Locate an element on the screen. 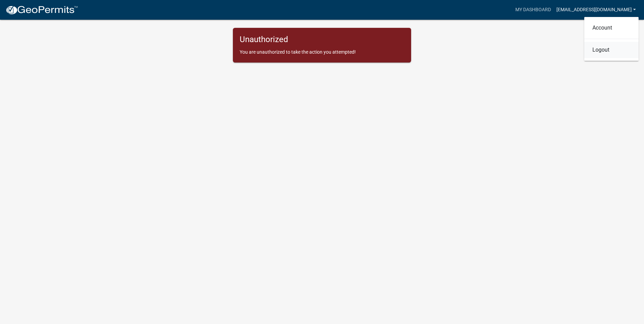  p: You are unauthorized to take the action you attempted! is located at coordinates (322, 52).